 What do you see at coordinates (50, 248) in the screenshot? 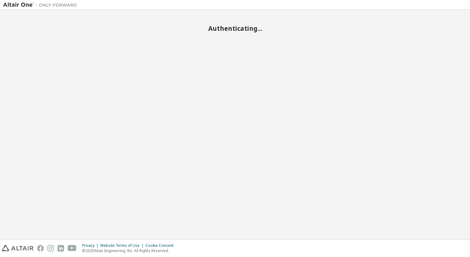
I see `img: instagram.svg` at bounding box center [50, 248].